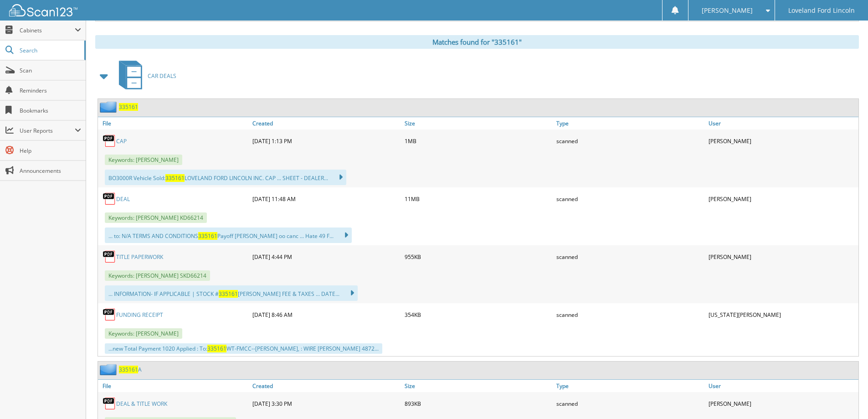 Image resolution: width=868 pixels, height=419 pixels. What do you see at coordinates (141, 403) in the screenshot?
I see `a: DEAL & TITLE WORK` at bounding box center [141, 403].